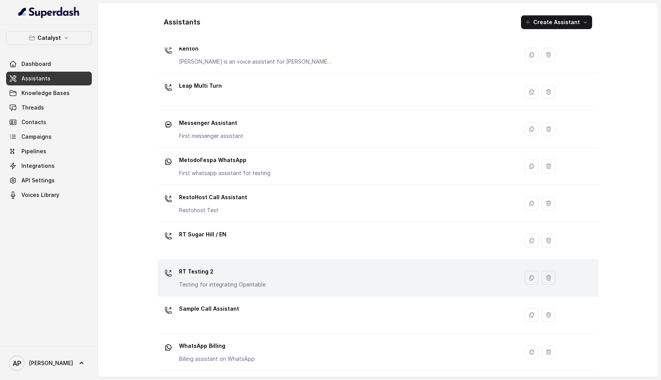  I want to click on a: Campaigns, so click(49, 137).